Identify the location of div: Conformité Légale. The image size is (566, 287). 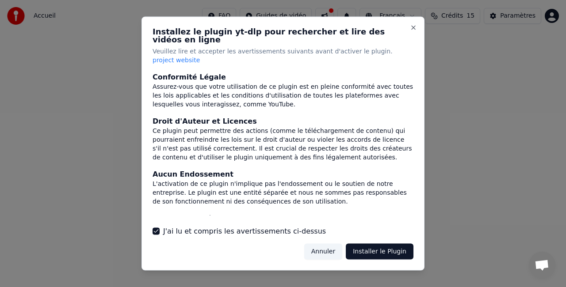
(283, 77).